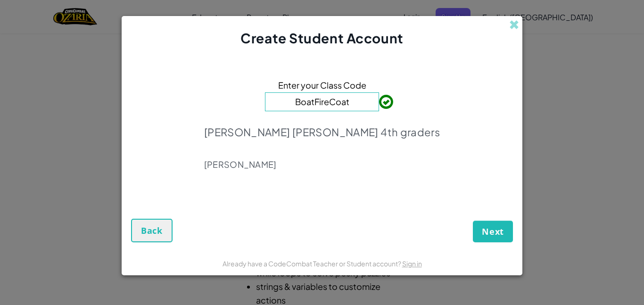 The width and height of the screenshot is (644, 305). What do you see at coordinates (152, 230) in the screenshot?
I see `button: Back` at bounding box center [152, 230].